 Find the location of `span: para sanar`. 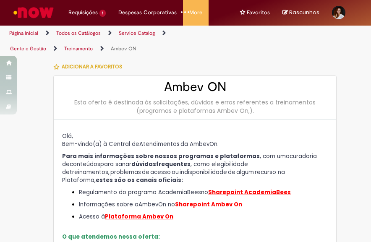

span: para sanar is located at coordinates (128, 164).